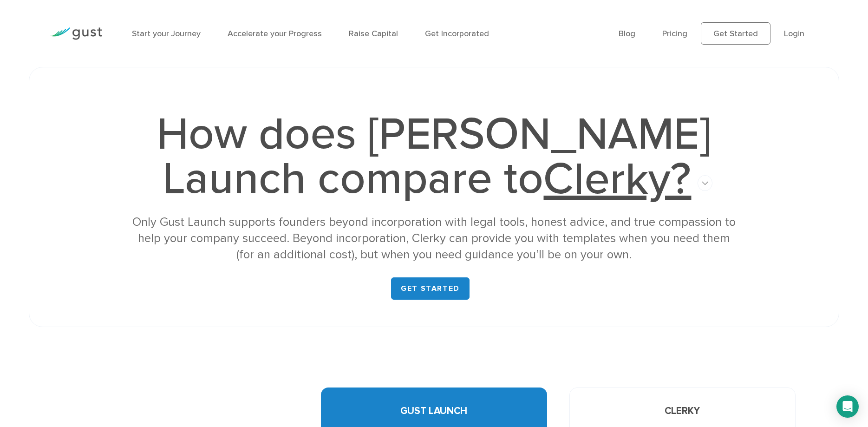 The width and height of the screenshot is (868, 427). I want to click on div: Only Gust Launch supports founders beyond incorporation with legal tools, honest advice, and true..., so click(434, 239).